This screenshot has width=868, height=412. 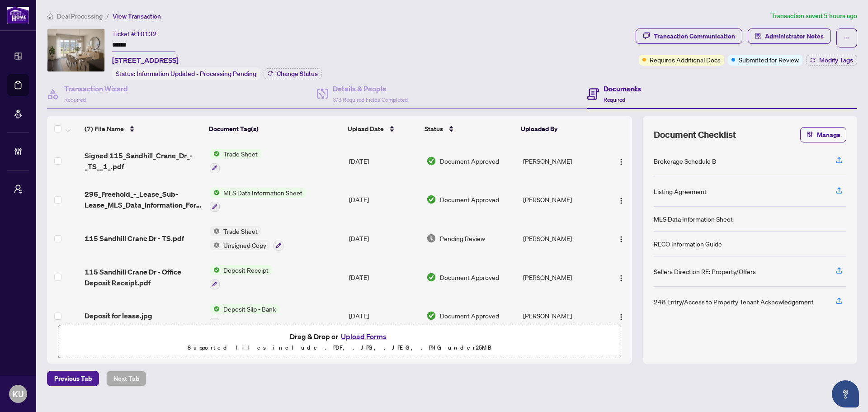 What do you see at coordinates (680, 191) in the screenshot?
I see `div: Listing Agreement` at bounding box center [680, 191].